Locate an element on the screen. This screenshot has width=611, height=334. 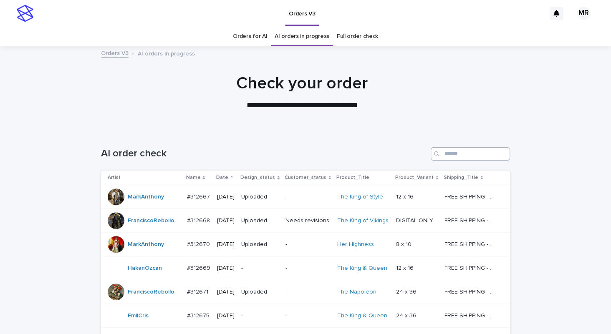
p: #312670 is located at coordinates (198, 244).